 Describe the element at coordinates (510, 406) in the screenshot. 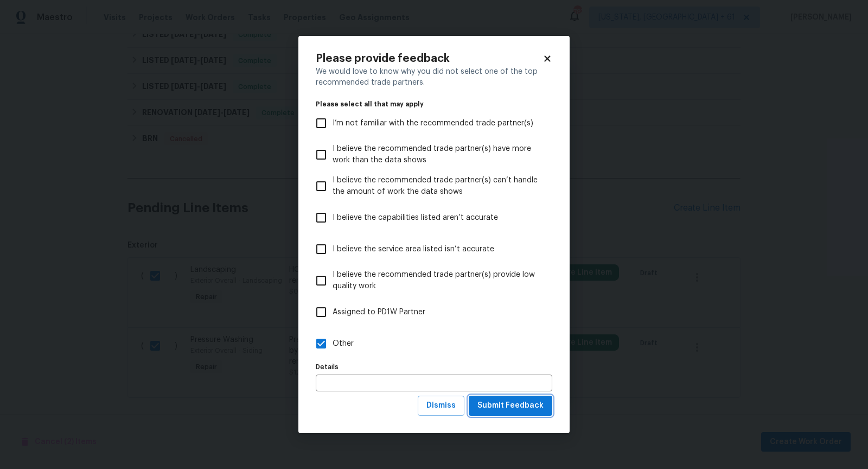

I see `button: Submit Feedback` at that location.